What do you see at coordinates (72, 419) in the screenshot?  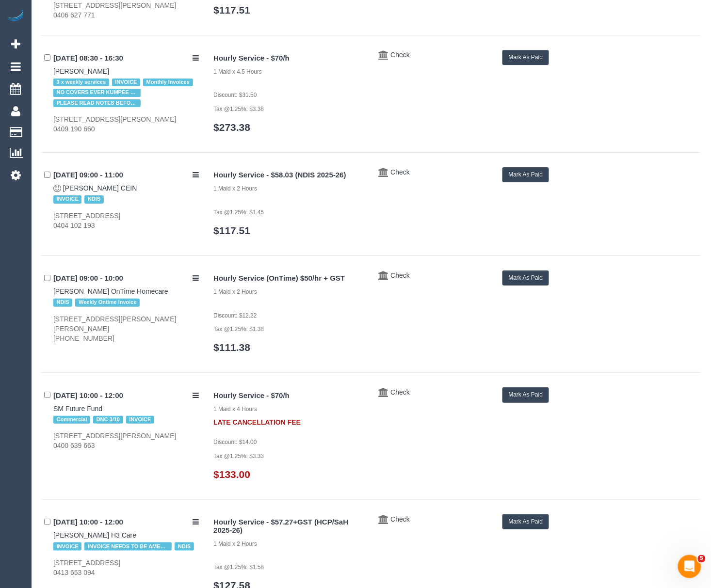 I see `span: Commercial` at bounding box center [72, 419].